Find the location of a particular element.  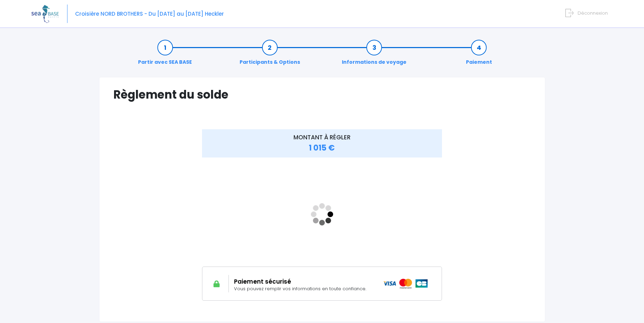

span: Déconnexion is located at coordinates (592, 13).